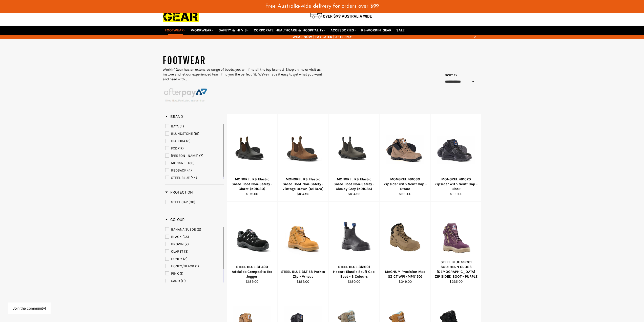  Describe the element at coordinates (196, 133) in the screenshot. I see `span: (19)` at that location.